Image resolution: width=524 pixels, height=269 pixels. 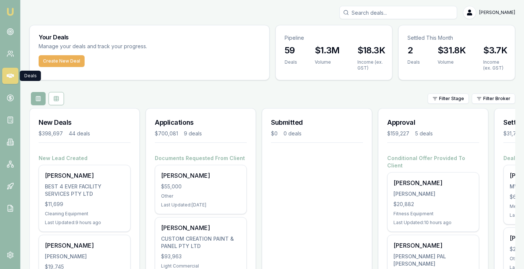 What do you see at coordinates (201, 123) in the screenshot?
I see `h3: Applications` at bounding box center [201, 123].